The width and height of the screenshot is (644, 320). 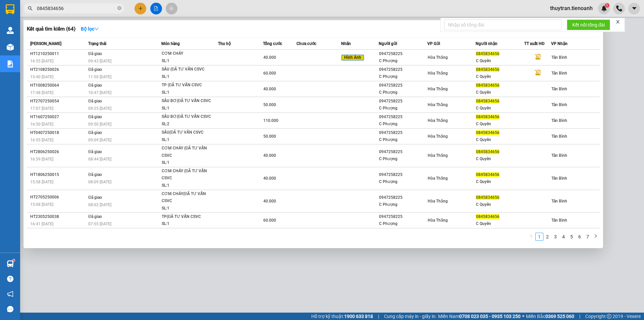 I want to click on li: 6, so click(x=580, y=236).